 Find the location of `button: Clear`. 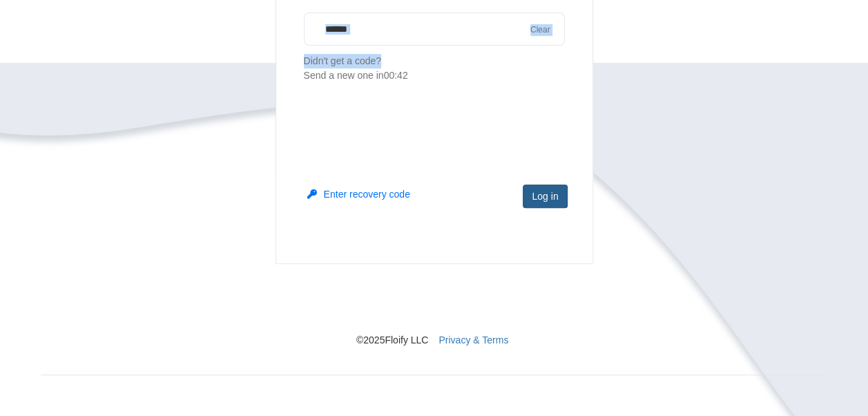

button: Clear is located at coordinates (540, 30).